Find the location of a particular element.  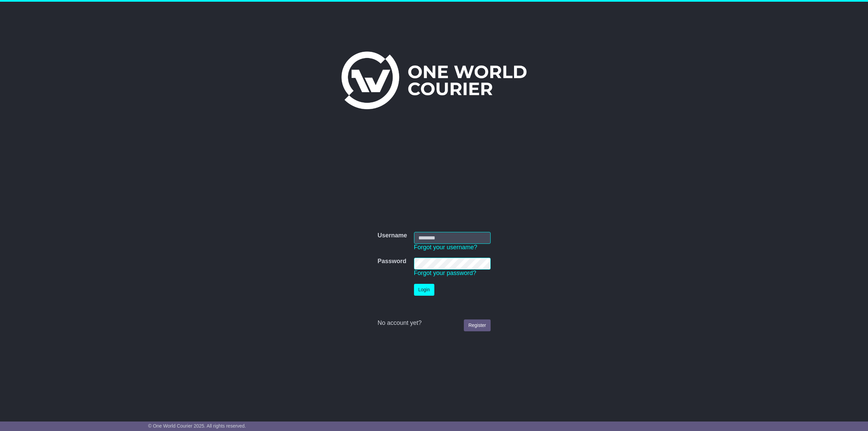

img: One World is located at coordinates (434, 80).